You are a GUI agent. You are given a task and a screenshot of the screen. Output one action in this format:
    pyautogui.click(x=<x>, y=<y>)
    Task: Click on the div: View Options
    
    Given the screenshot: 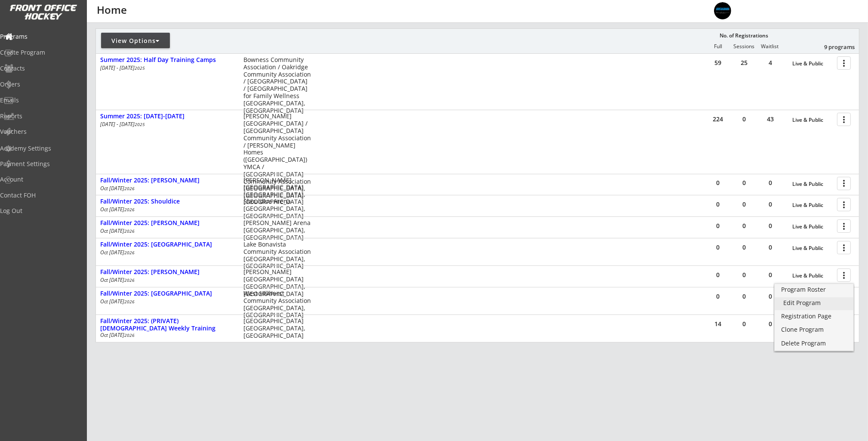 What is the action you would take?
    pyautogui.click(x=135, y=41)
    